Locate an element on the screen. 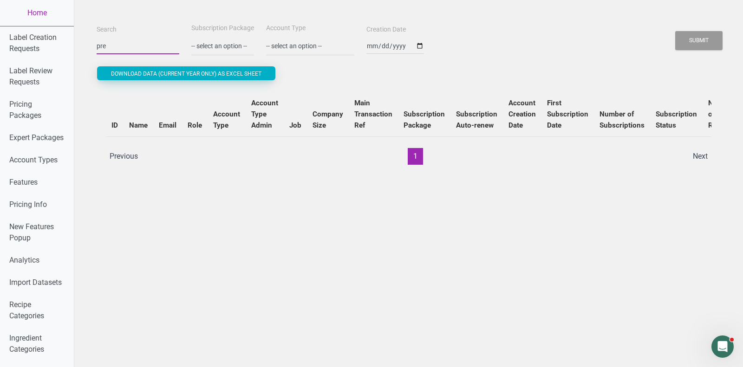 This screenshot has width=743, height=367. b: Number of Recipes is located at coordinates (721, 114).